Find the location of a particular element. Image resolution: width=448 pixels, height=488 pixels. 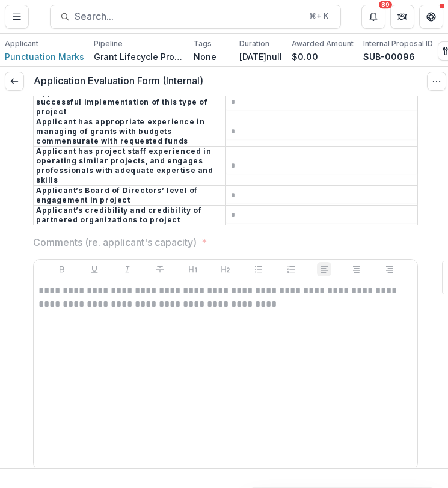

button: Get Help is located at coordinates (431, 17).